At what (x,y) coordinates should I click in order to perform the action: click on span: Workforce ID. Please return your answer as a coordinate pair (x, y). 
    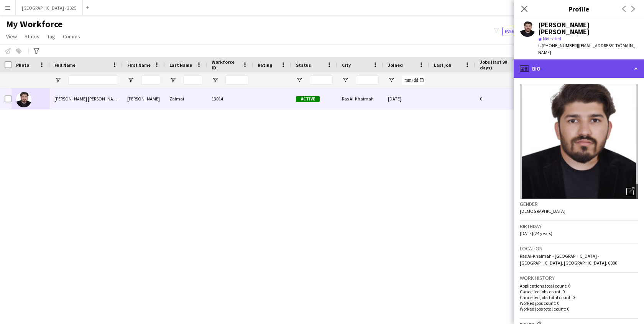
    Looking at the image, I should click on (226, 65).